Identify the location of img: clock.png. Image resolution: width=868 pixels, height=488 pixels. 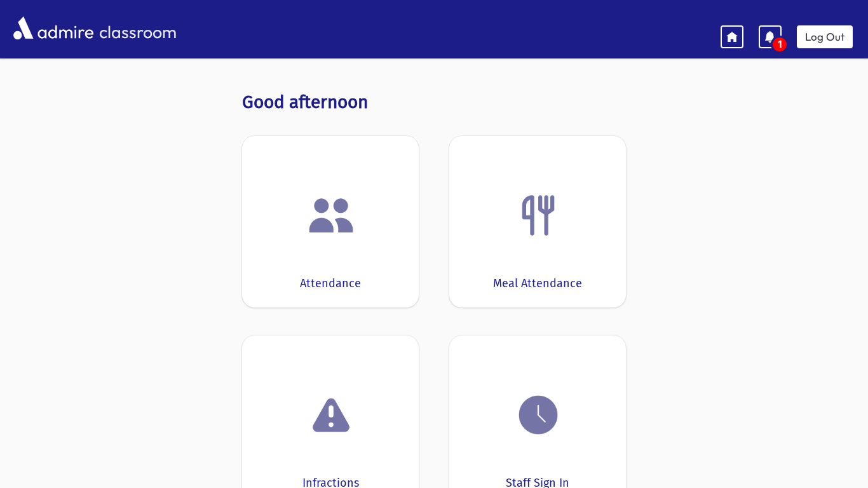
(538, 415).